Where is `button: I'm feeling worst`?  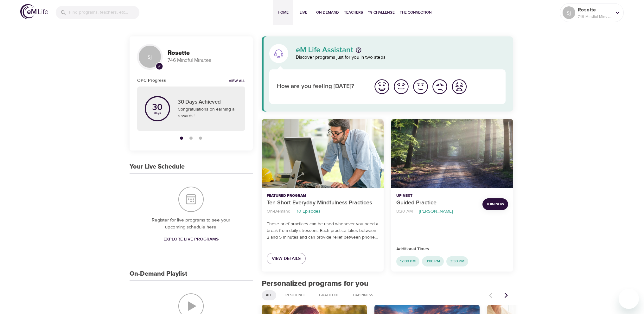
button: I'm feeling worst is located at coordinates (459, 87).